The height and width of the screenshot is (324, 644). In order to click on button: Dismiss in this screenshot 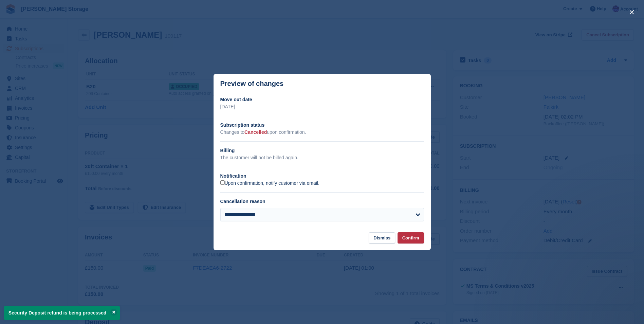, I will do `click(382, 238)`.